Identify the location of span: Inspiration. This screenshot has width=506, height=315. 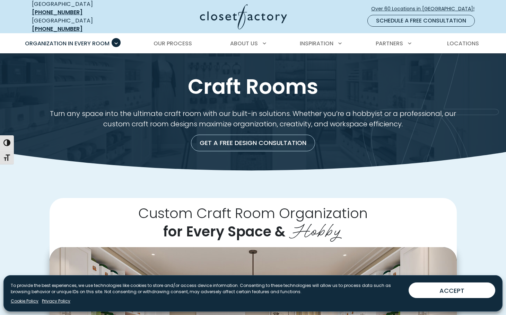
(316, 43).